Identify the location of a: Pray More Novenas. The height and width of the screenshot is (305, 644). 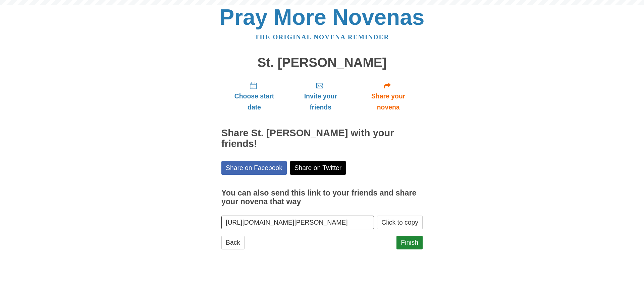
(322, 17).